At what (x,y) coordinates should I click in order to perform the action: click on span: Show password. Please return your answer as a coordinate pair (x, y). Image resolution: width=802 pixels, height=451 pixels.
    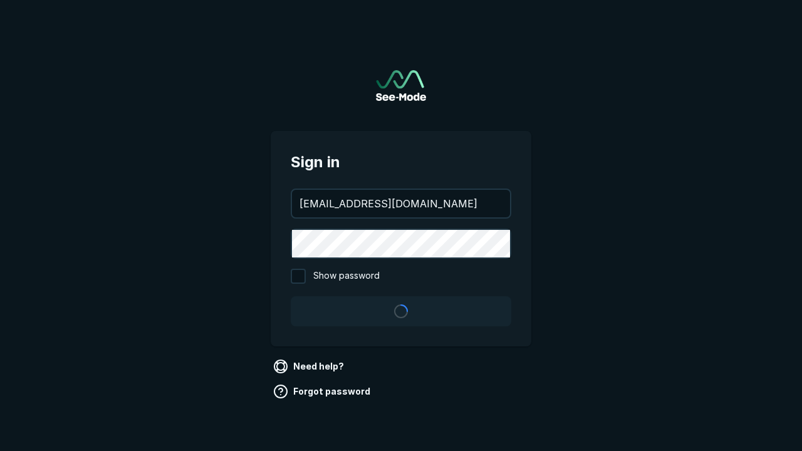
    Looking at the image, I should click on (346, 276).